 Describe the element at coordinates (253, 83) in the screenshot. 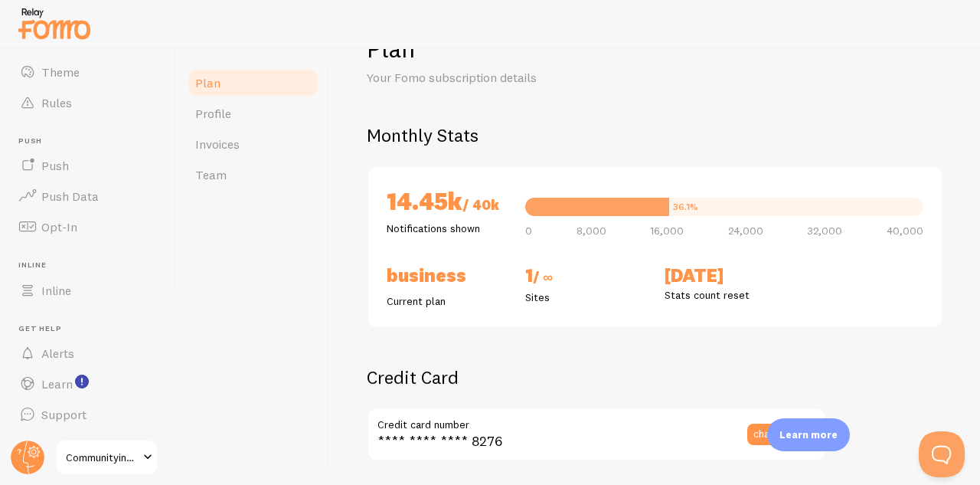

I see `a: Plan` at that location.